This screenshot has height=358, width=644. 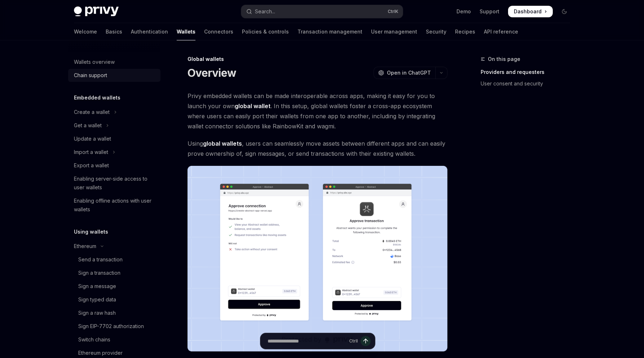 I want to click on div: Create a wallet, so click(x=92, y=112).